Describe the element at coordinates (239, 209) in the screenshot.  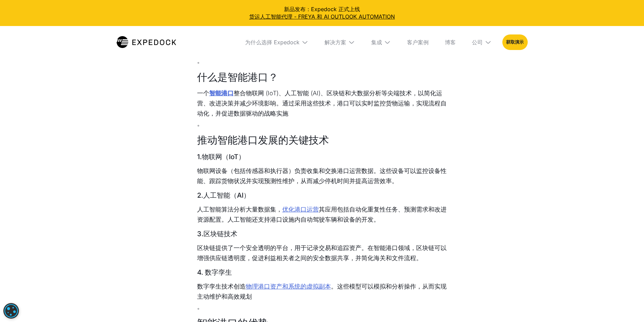
I see `font: 人工智能算法分析大量数据集，` at that location.